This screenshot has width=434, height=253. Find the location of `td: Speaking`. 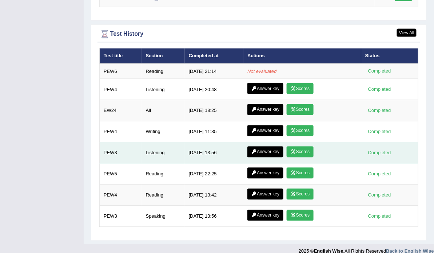

td: Speaking is located at coordinates (163, 216).